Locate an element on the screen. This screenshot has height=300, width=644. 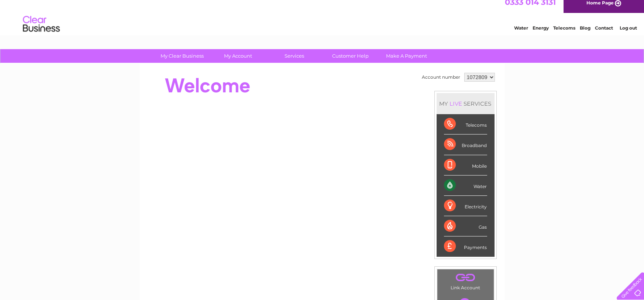
a: Energy is located at coordinates (541, 34).